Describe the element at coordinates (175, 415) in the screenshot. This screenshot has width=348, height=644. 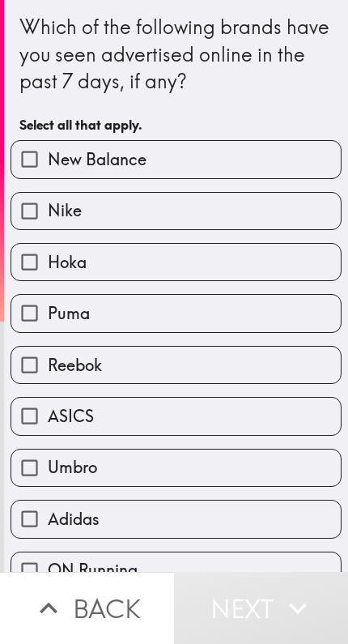
I see `button: ASICS` at that location.